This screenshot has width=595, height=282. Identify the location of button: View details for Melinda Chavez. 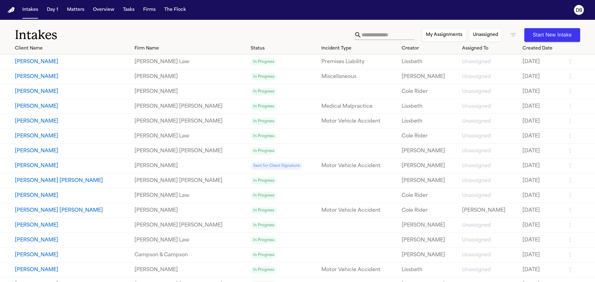
(72, 151).